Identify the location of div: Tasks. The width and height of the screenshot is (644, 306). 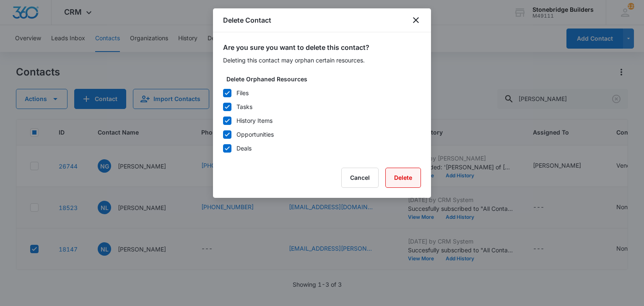
(244, 107).